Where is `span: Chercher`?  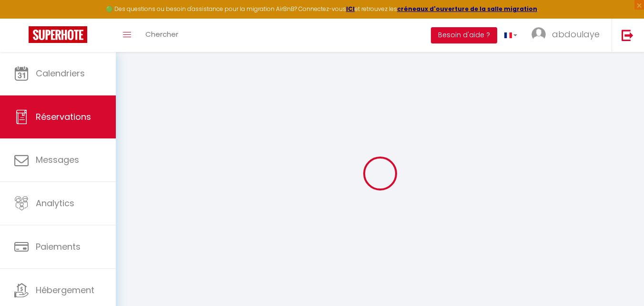 span: Chercher is located at coordinates (162, 34).